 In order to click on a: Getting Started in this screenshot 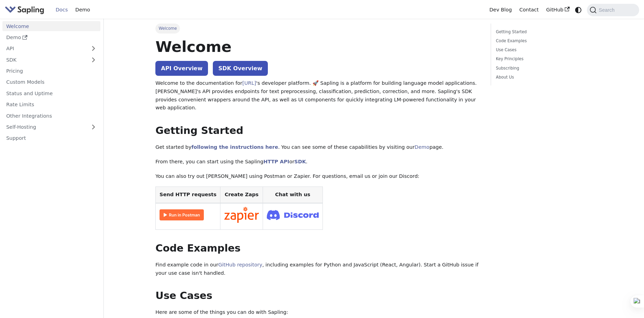, I will do `click(542, 32)`.